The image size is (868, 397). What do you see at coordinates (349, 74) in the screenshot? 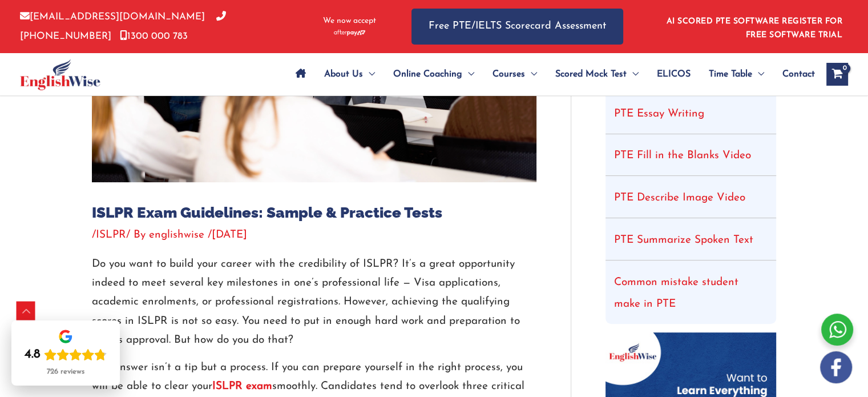
I see `a: About UsMenu Toggle` at bounding box center [349, 74].